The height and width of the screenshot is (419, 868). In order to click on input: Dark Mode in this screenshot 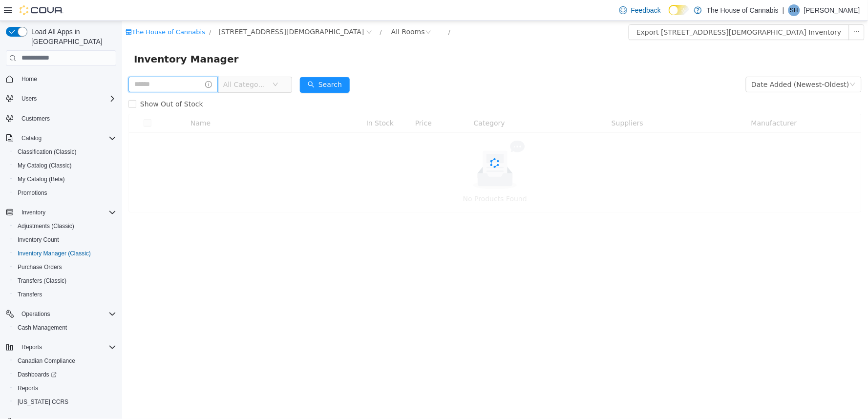, I will do `click(679, 10)`.